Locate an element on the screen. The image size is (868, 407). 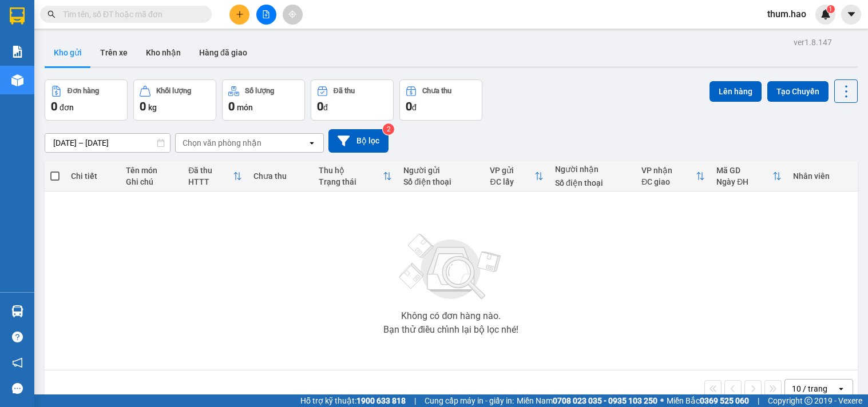
span: search is located at coordinates (51, 14).